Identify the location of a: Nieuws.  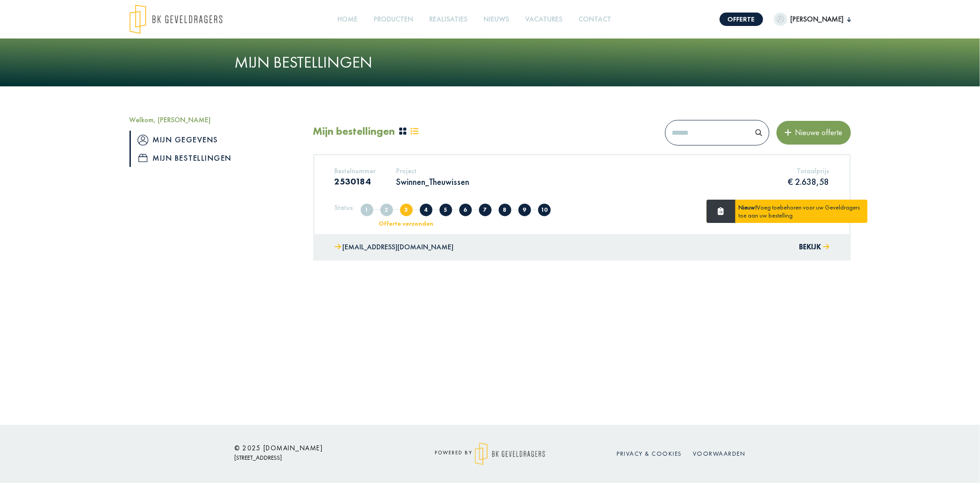
(496, 19).